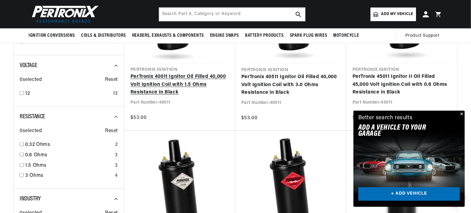 This screenshot has width=471, height=213. What do you see at coordinates (346, 36) in the screenshot?
I see `summary: Motorcycle` at bounding box center [346, 36].